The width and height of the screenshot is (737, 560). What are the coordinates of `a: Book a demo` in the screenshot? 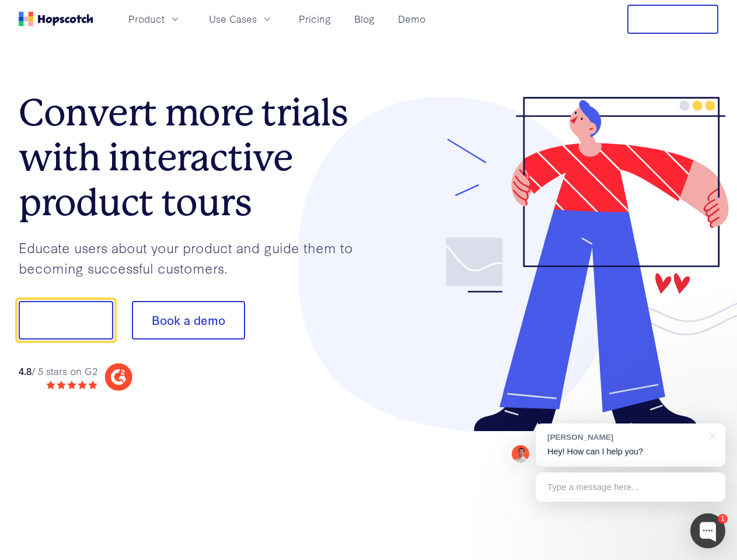 It's located at (188, 320).